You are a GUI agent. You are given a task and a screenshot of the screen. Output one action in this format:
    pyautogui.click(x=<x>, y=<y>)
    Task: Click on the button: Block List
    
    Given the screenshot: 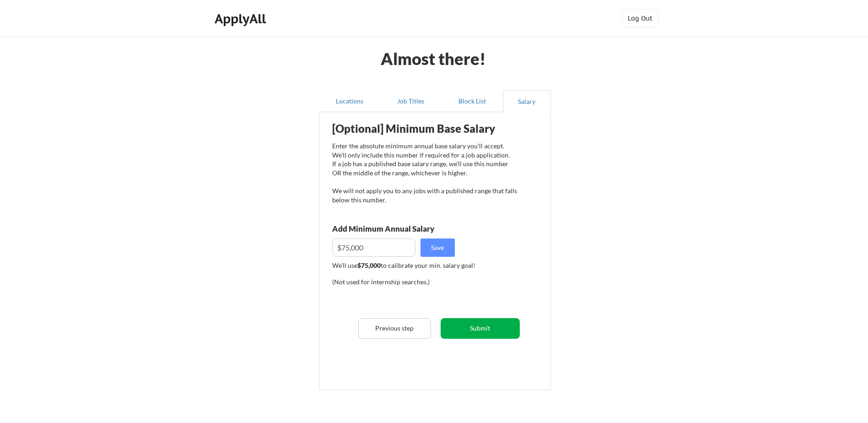 What is the action you would take?
    pyautogui.click(x=472, y=101)
    